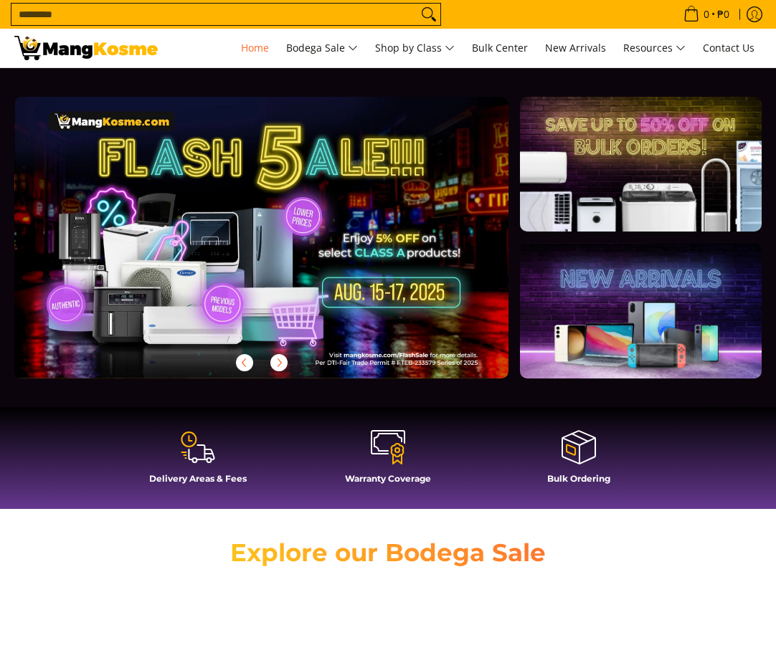 Image resolution: width=776 pixels, height=658 pixels. What do you see at coordinates (255, 47) in the screenshot?
I see `span: Home` at bounding box center [255, 47].